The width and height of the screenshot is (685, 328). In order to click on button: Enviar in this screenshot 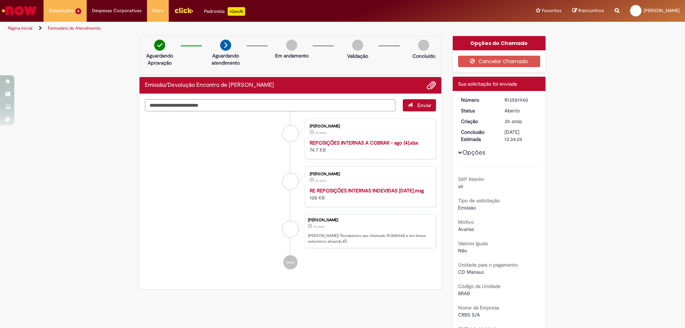, I will do `click(419, 105)`.